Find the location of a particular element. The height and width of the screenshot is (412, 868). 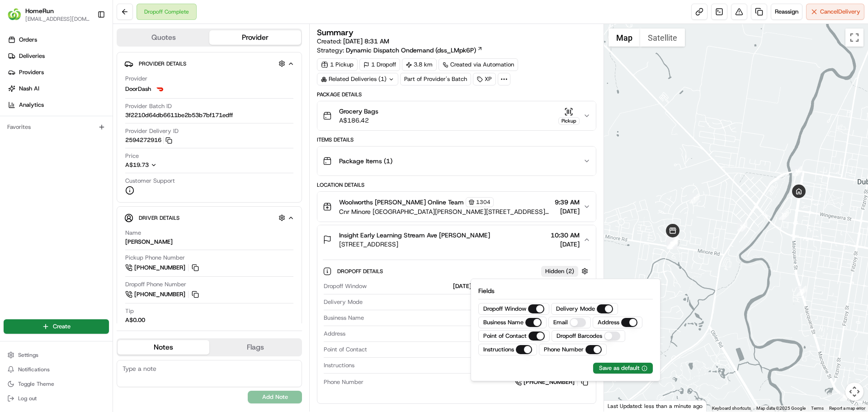

label: Dropoff Barcodes is located at coordinates (579, 336).